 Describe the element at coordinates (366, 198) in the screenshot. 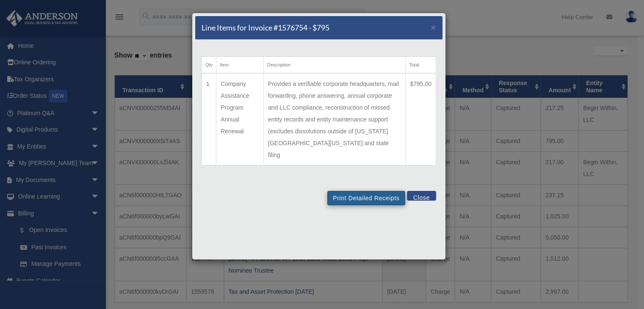

I see `button: Print Detailed Receipts` at that location.